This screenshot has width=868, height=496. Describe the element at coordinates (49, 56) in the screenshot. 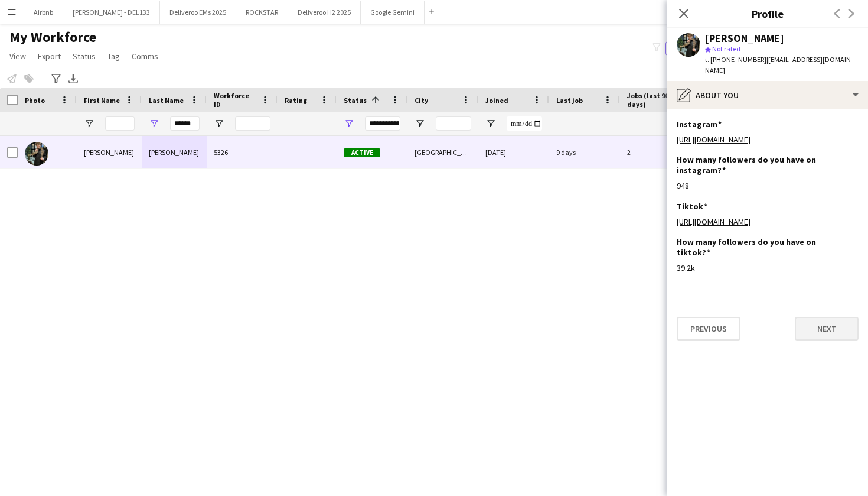

I see `span: Export` at that location.